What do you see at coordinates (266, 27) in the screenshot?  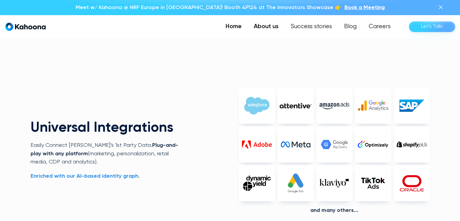 I see `a: About us` at bounding box center [266, 27].